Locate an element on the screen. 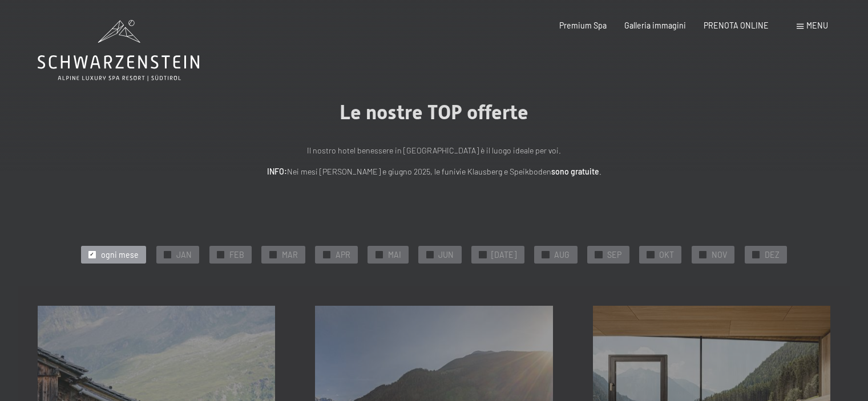 The width and height of the screenshot is (868, 401). a: Premium Spa is located at coordinates (583, 25).